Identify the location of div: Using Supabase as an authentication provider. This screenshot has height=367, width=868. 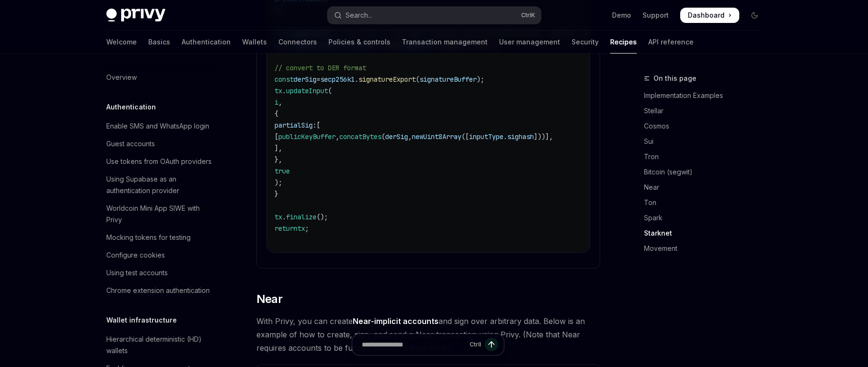
(161, 185).